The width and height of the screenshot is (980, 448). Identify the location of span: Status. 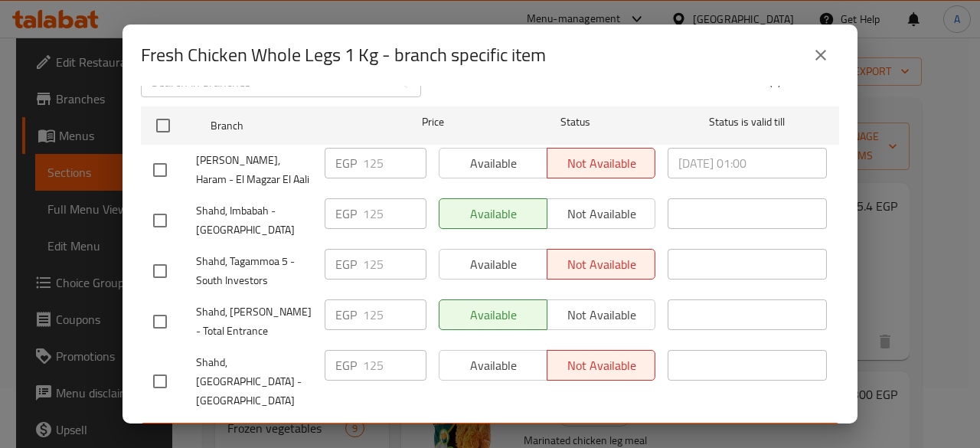
(576, 121).